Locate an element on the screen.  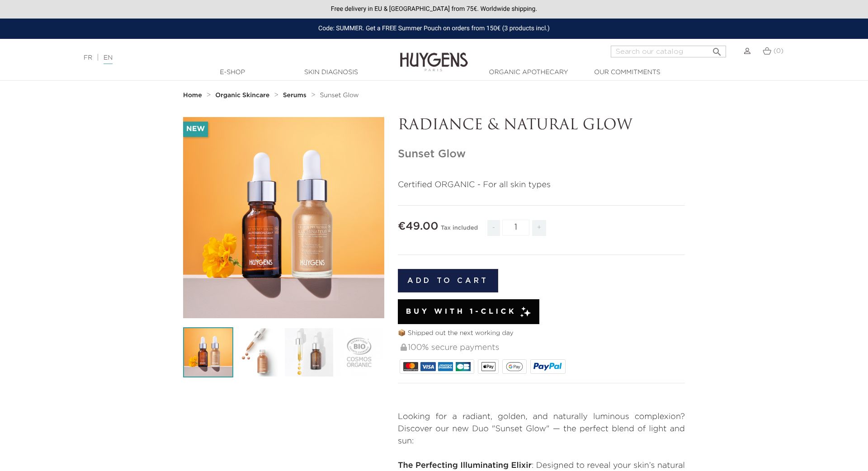
p: 📦 Shipped out the next working day is located at coordinates (541, 333).